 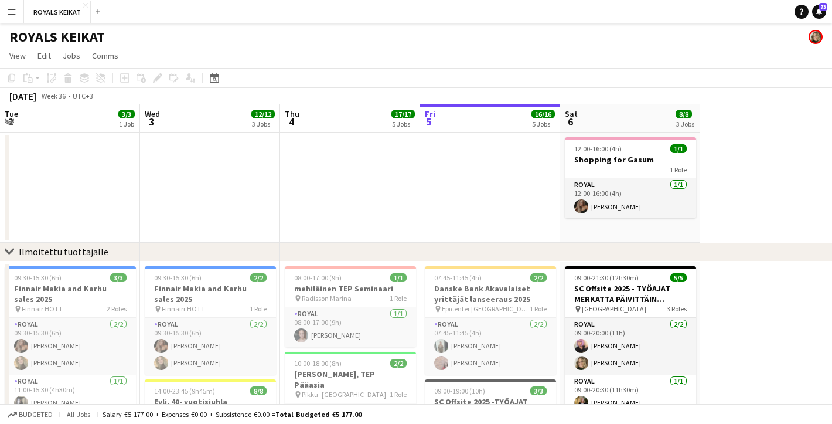 I want to click on span: All jobs, so click(x=79, y=414).